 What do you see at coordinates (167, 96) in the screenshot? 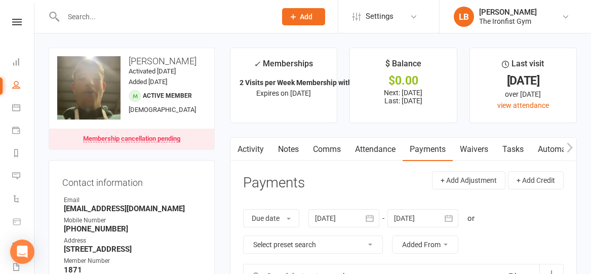
I see `span: Active member` at bounding box center [167, 96].